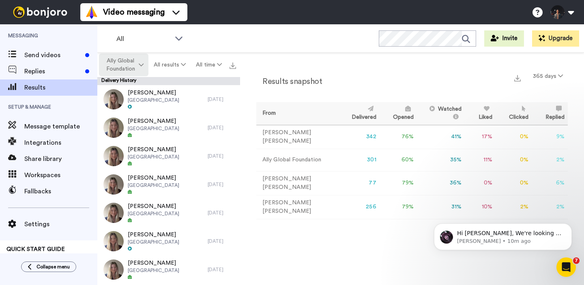  What do you see at coordinates (576, 261) in the screenshot?
I see `span: 7` at bounding box center [576, 261].